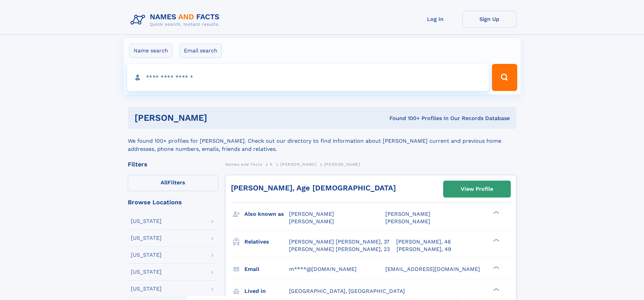  What do you see at coordinates (267, 269) in the screenshot?
I see `h3: Email` at bounding box center [267, 269].